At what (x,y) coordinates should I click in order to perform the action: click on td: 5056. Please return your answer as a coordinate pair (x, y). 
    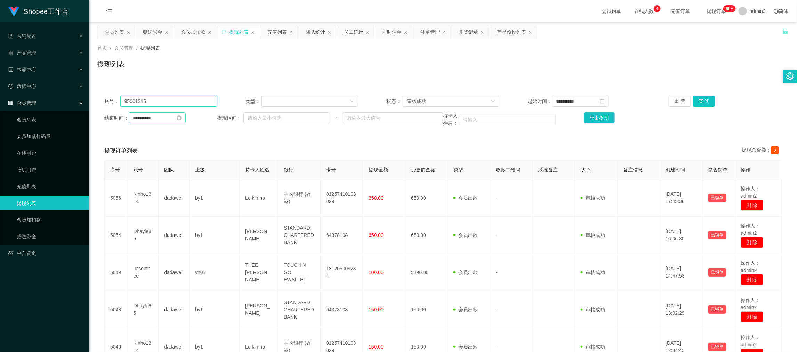
    Looking at the image, I should click on (116, 198).